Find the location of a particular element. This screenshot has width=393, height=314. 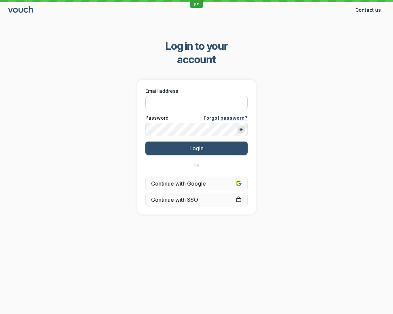

a: Go to sign in is located at coordinates (21, 10).